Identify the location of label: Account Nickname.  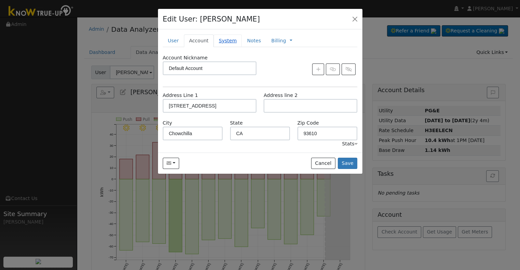
(185, 58).